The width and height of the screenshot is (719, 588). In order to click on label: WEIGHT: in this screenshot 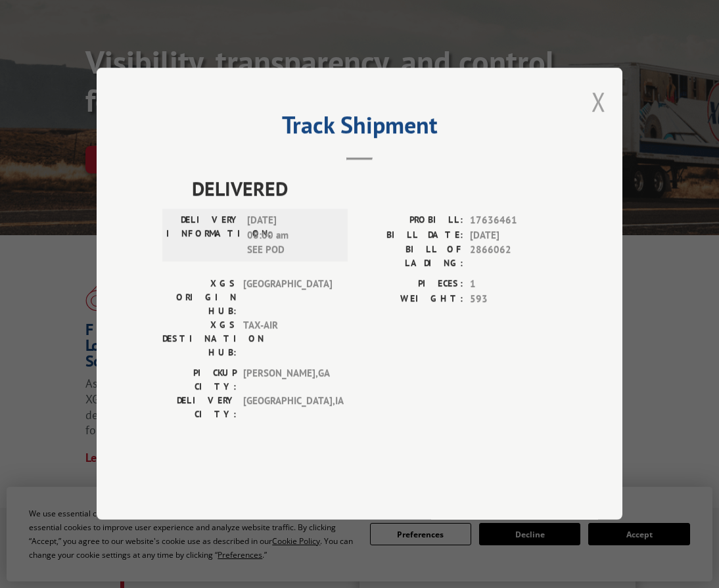, I will do `click(412, 299)`.